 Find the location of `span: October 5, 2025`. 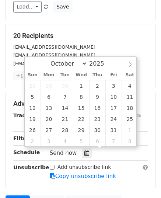

span: October 5, 2025 is located at coordinates (33, 97).